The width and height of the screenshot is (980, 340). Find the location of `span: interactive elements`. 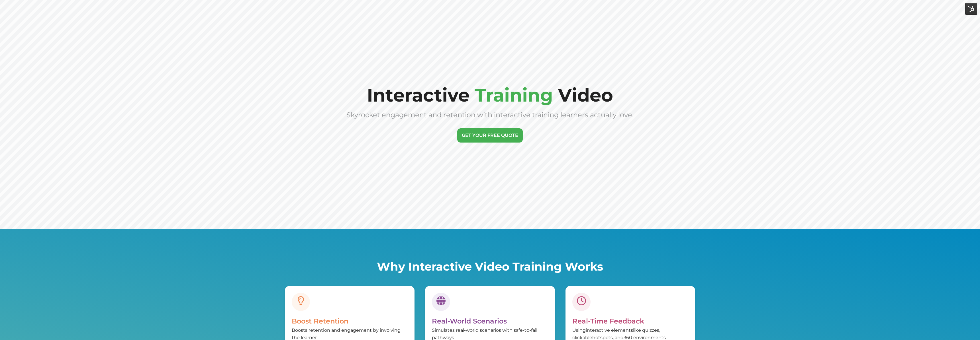

span: interactive elements is located at coordinates (610, 330).